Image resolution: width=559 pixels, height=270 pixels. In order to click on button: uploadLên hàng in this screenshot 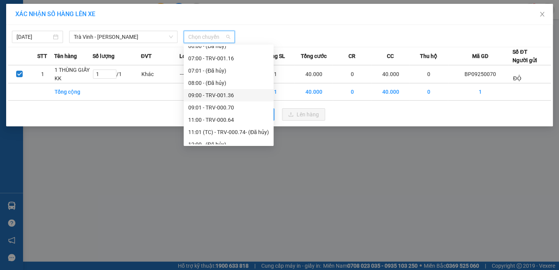, I will do `click(304, 115)`.